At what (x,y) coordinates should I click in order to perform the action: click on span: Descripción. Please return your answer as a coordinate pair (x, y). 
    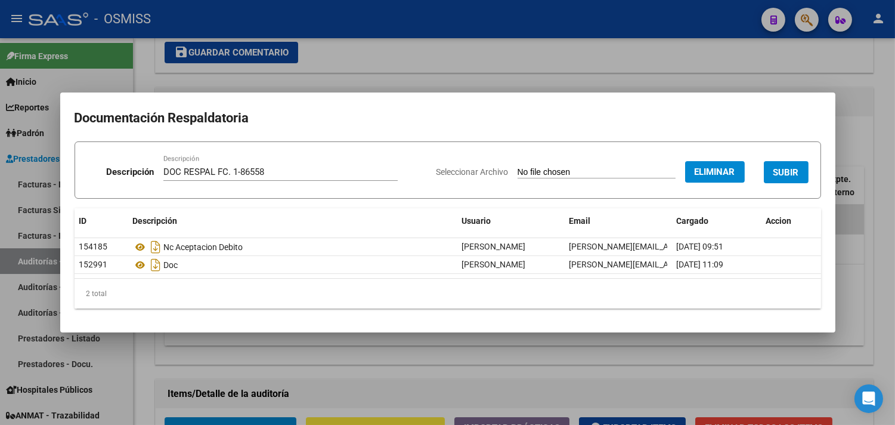
    Looking at the image, I should click on (155, 221).